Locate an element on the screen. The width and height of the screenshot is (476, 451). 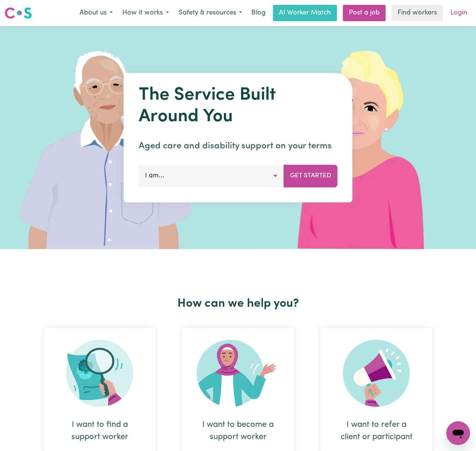
button: How it works is located at coordinates (146, 13).